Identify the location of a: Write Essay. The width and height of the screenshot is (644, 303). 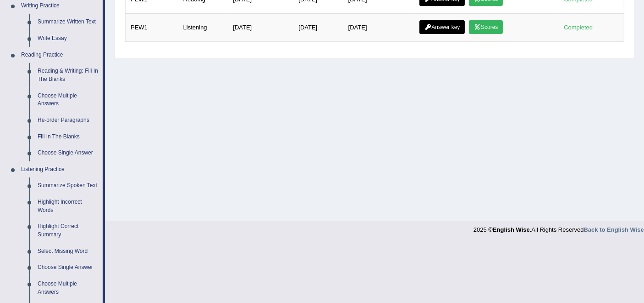
(68, 39).